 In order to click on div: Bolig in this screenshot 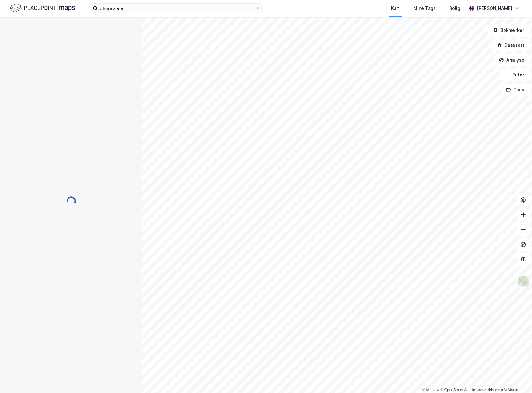, I will do `click(454, 8)`.